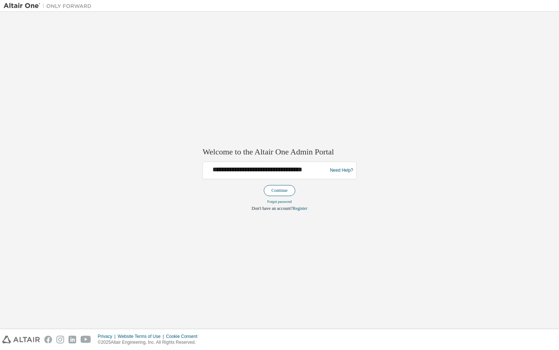 The width and height of the screenshot is (559, 350). I want to click on img: youtube.svg, so click(86, 339).